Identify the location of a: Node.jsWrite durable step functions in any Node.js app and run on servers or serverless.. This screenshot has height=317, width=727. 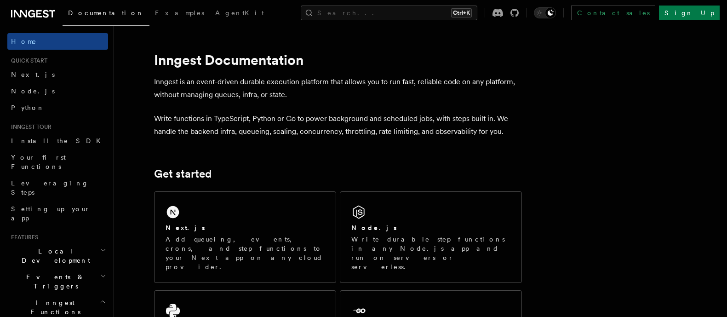
(431, 237).